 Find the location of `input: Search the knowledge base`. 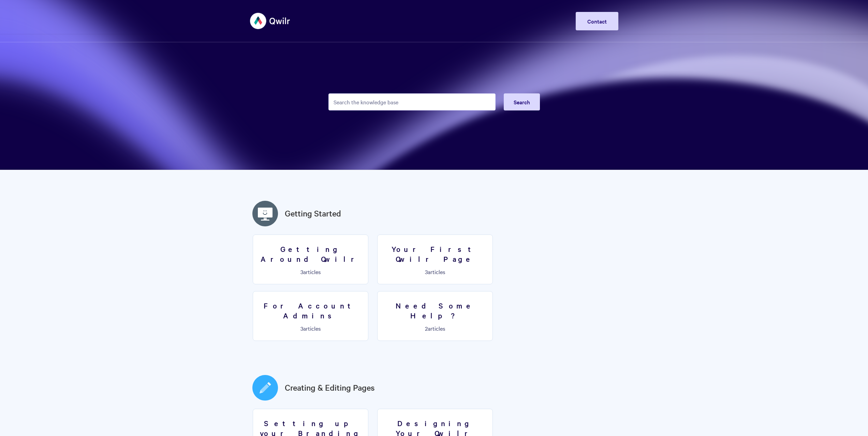

input: Search the knowledge base is located at coordinates (412, 102).